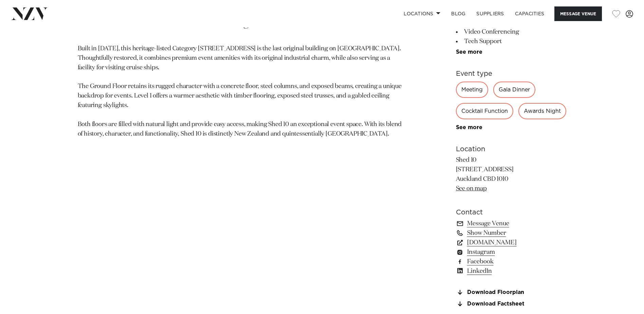 Image resolution: width=644 pixels, height=314 pixels. Describe the element at coordinates (29, 13) in the screenshot. I see `img: nzv-logo.png` at that location.